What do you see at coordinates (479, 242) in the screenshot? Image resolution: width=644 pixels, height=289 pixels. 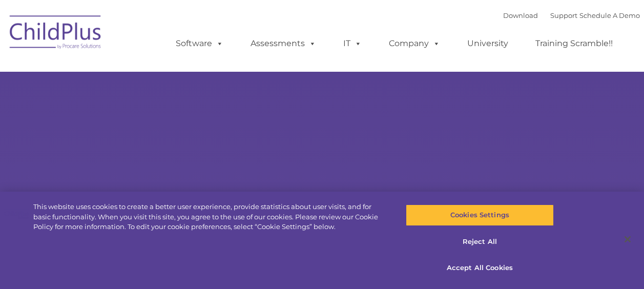 I see `button: Reject All` at bounding box center [479, 242].